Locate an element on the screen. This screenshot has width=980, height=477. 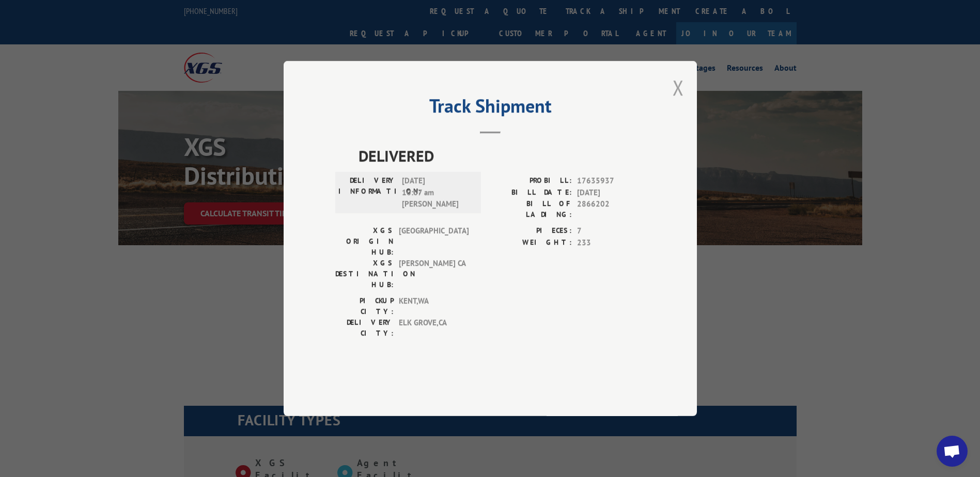
button: Close modal is located at coordinates (678, 87).